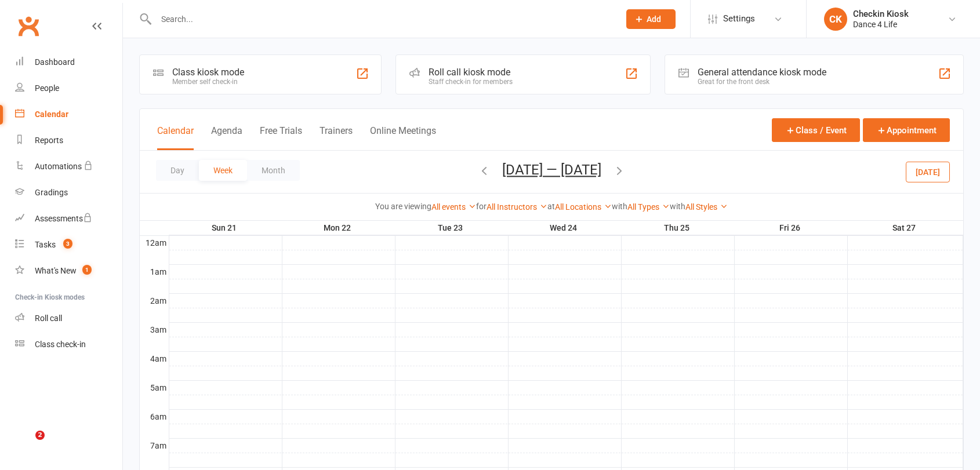 Image resolution: width=980 pixels, height=470 pixels. Describe the element at coordinates (905, 228) in the screenshot. I see `th: Sat 27` at that location.